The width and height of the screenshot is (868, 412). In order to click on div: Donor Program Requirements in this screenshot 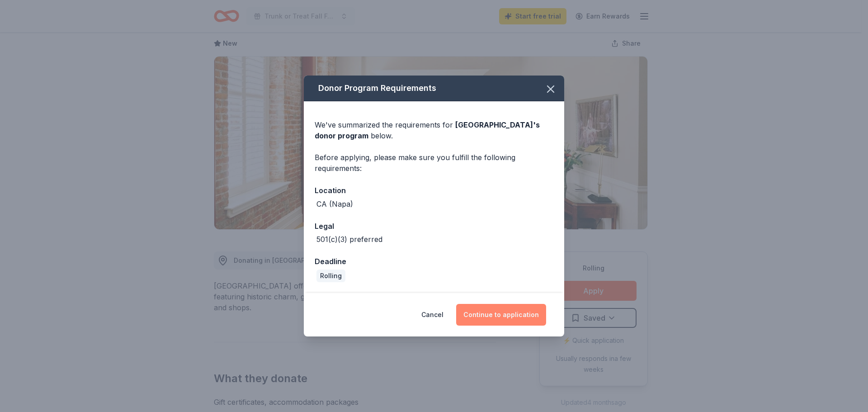, I will do `click(434, 88)`.